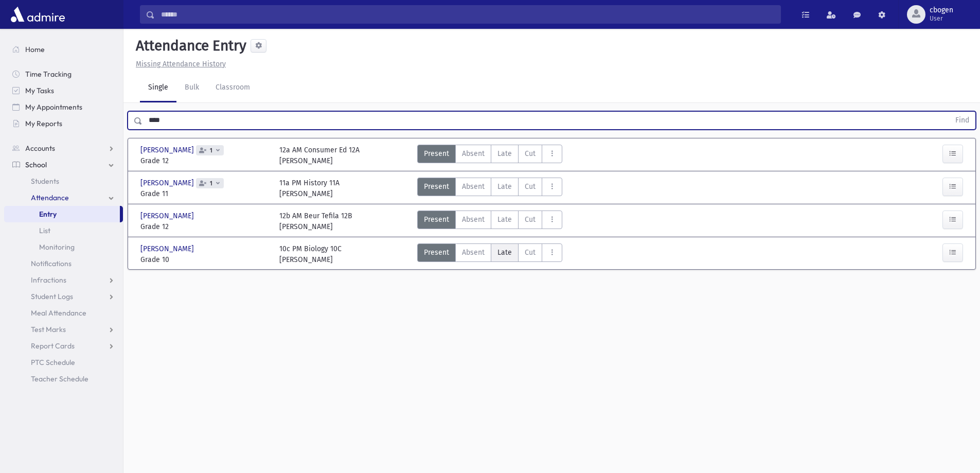  I want to click on span: PTC Schedule, so click(53, 362).